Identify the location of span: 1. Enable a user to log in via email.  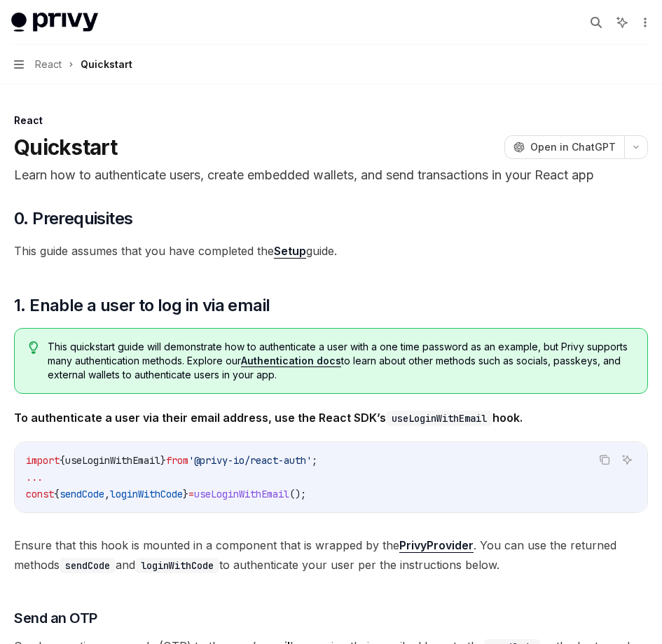
(141, 305).